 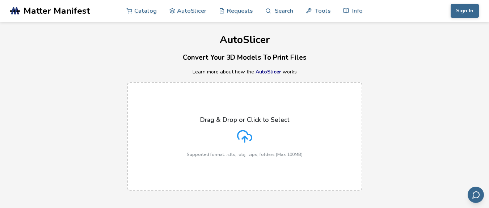 I want to click on p: Drag & Drop or Click to Select, so click(x=244, y=120).